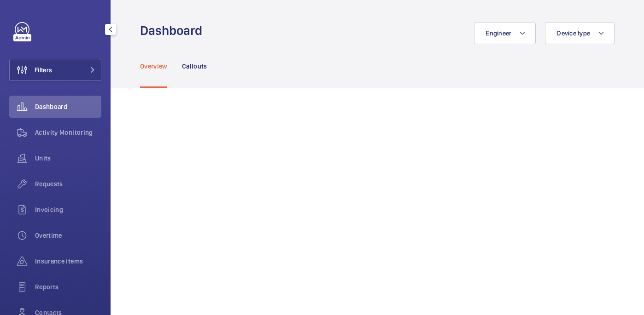 The width and height of the screenshot is (644, 315). What do you see at coordinates (68, 158) in the screenshot?
I see `span: Units` at bounding box center [68, 158].